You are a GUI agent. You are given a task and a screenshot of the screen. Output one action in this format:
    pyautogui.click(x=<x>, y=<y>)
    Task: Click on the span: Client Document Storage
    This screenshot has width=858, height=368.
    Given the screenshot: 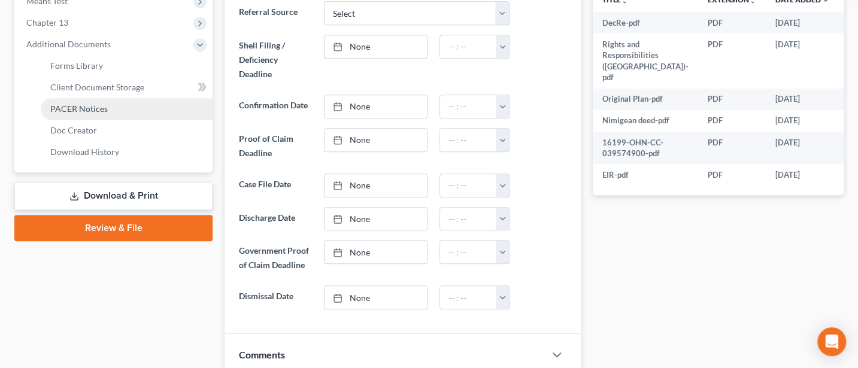 What is the action you would take?
    pyautogui.click(x=97, y=87)
    